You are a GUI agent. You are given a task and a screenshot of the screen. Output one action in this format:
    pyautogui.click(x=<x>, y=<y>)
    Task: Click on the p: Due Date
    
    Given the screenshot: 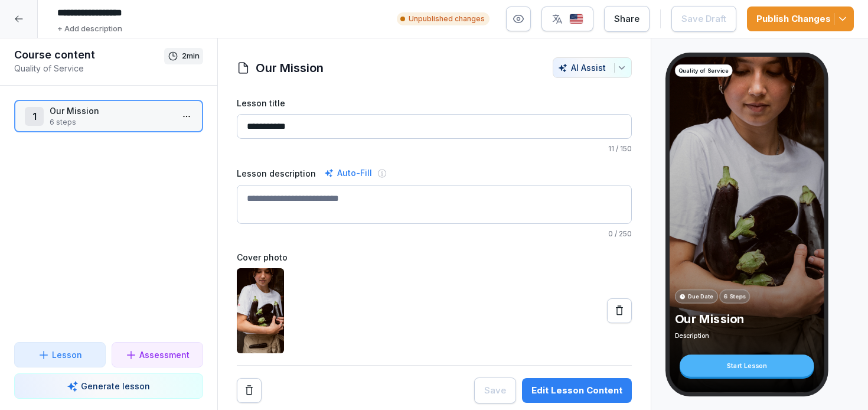 What is the action you would take?
    pyautogui.click(x=701, y=297)
    